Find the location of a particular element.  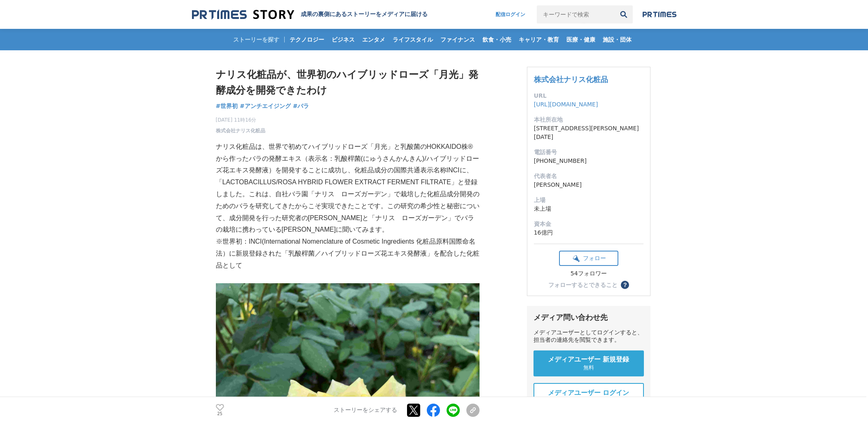

dd: 16億円 is located at coordinates (589, 233).